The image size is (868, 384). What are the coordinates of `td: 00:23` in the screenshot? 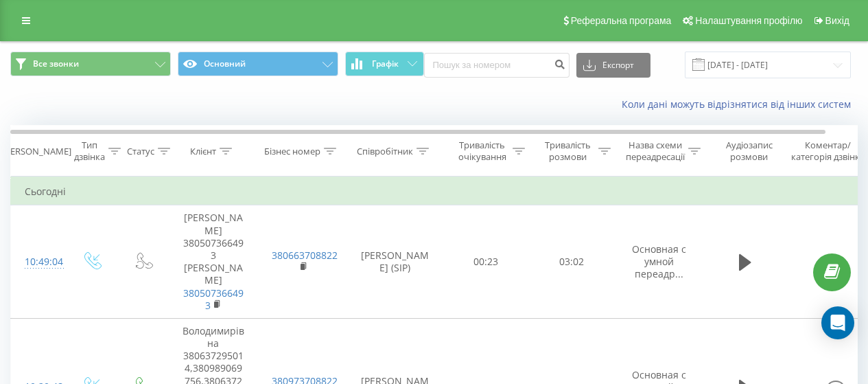 It's located at (486, 262).